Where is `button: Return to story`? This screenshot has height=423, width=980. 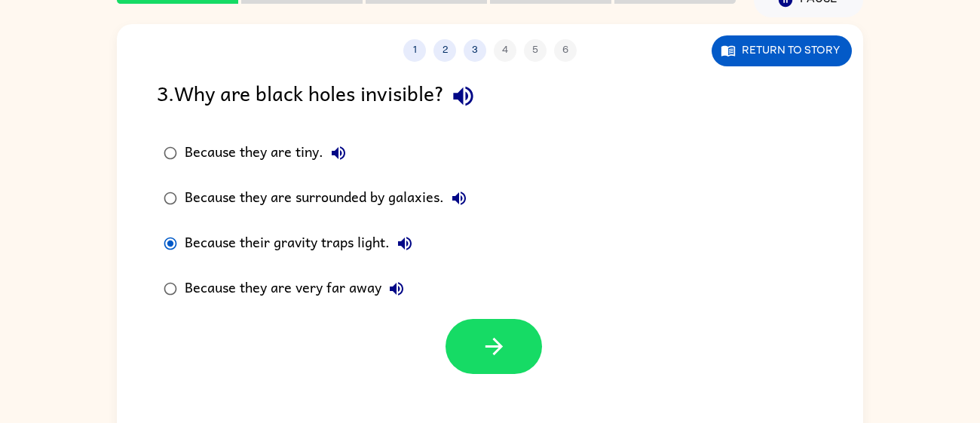
button: Return to story is located at coordinates (782, 50).